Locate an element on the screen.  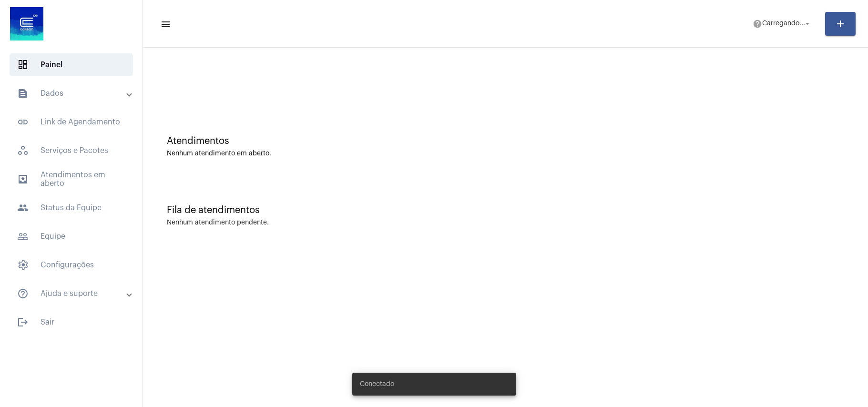
div: Fila de atendimentos is located at coordinates (506, 210).